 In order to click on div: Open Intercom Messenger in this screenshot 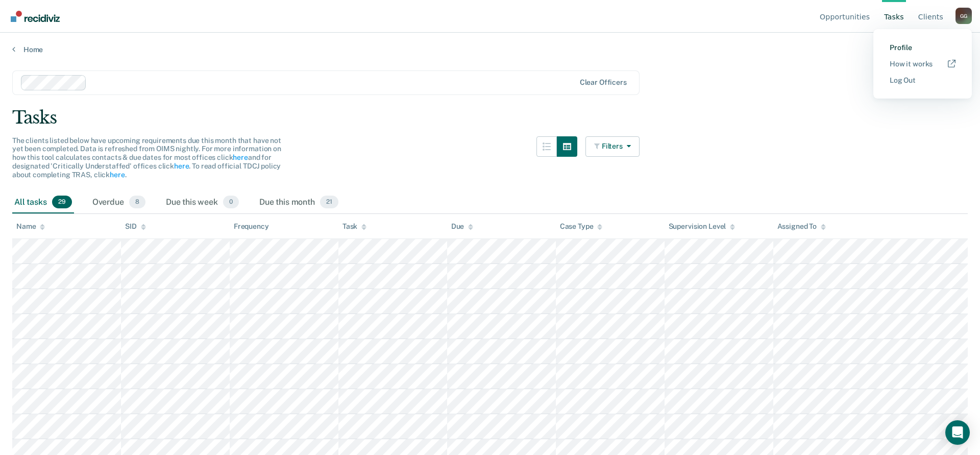, I will do `click(958, 433)`.